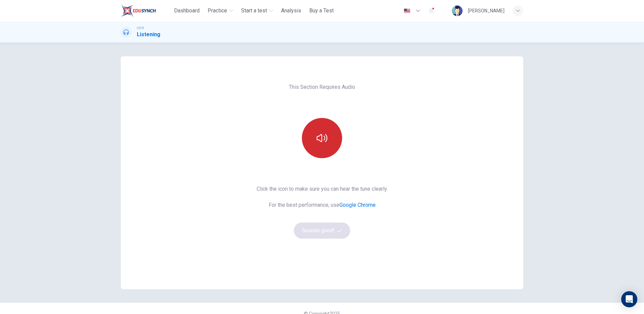 This screenshot has width=644, height=314. Describe the element at coordinates (187, 10) in the screenshot. I see `a: Dashboard` at that location.